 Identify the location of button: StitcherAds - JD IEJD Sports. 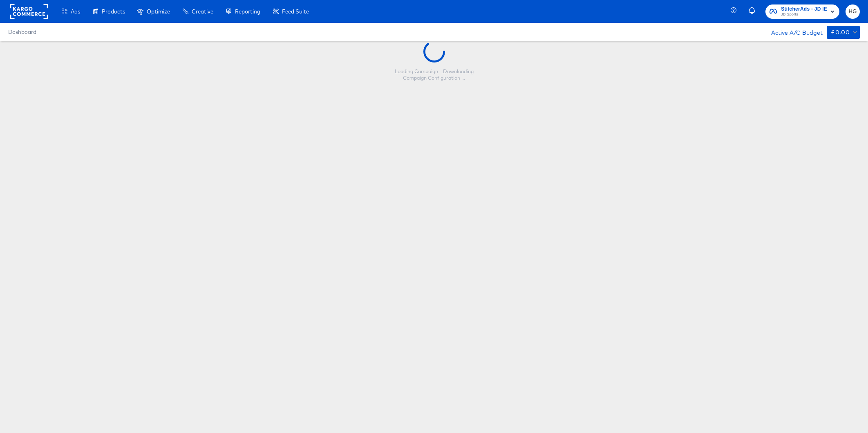
(802, 11).